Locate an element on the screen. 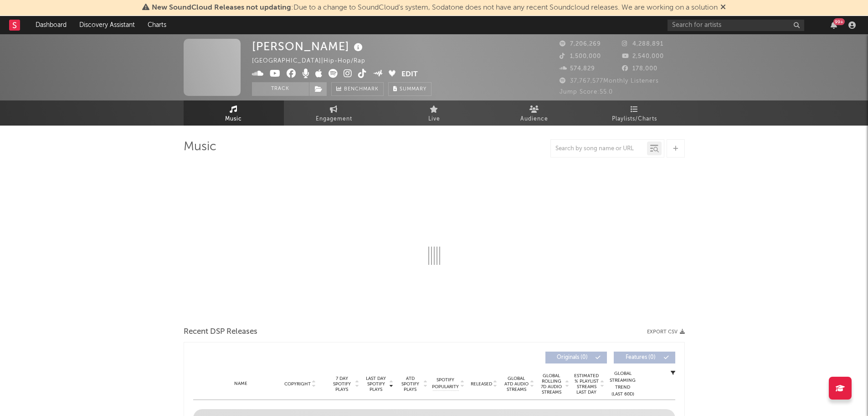 The width and height of the screenshot is (868, 416). span: Audience is located at coordinates (534, 119).